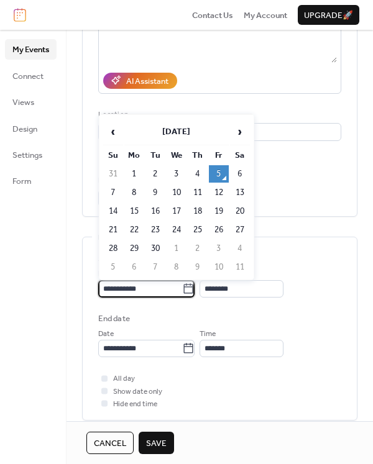 The height and width of the screenshot is (464, 373). Describe the element at coordinates (155, 155) in the screenshot. I see `th: Tu` at that location.